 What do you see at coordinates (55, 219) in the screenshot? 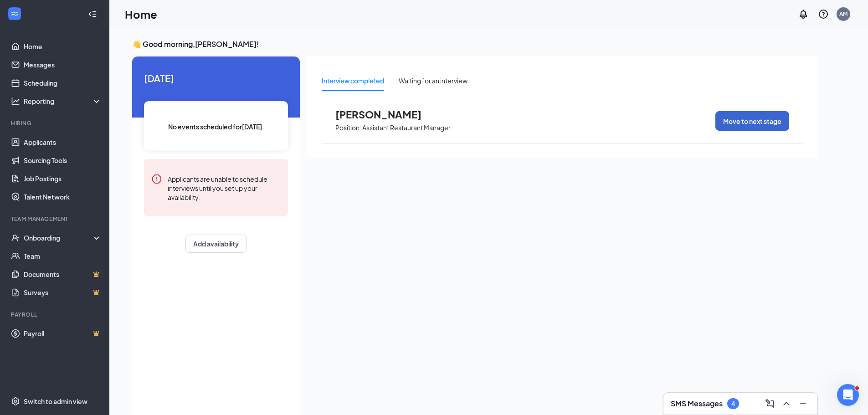
I see `div: Team Management` at bounding box center [55, 219].